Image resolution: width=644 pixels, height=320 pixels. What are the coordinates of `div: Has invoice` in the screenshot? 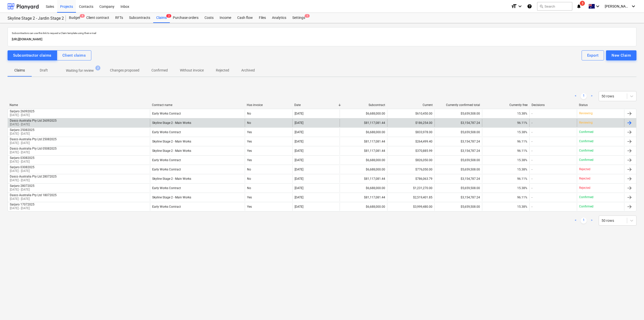 It's located at (268, 105).